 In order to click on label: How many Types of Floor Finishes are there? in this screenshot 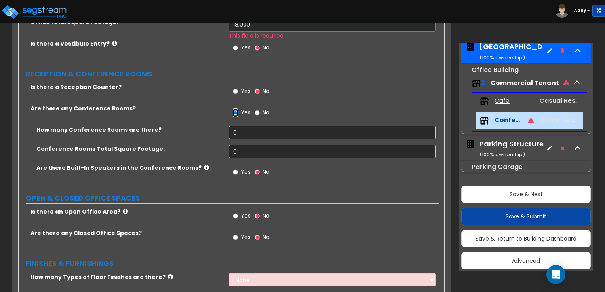, I will do `click(127, 277)`.